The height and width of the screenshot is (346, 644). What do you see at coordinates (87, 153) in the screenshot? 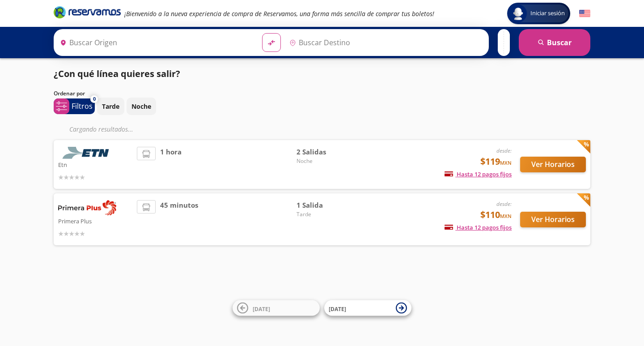
I see `img: Etn` at bounding box center [87, 153].